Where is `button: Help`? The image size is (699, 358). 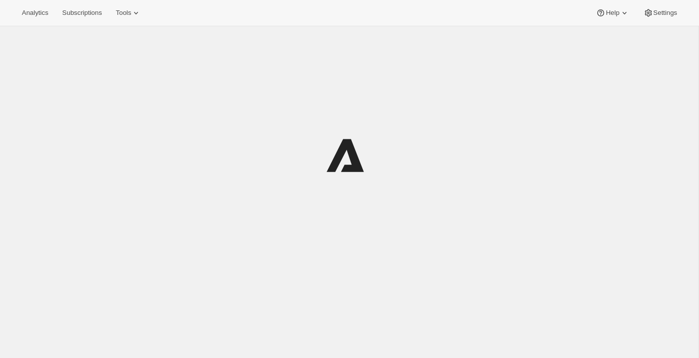
button: Help is located at coordinates (612, 13).